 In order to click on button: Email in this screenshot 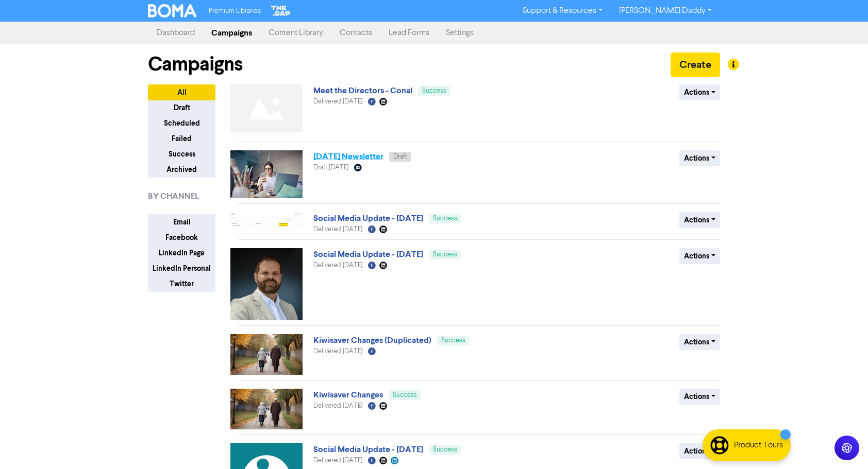, I will do `click(181, 222)`.